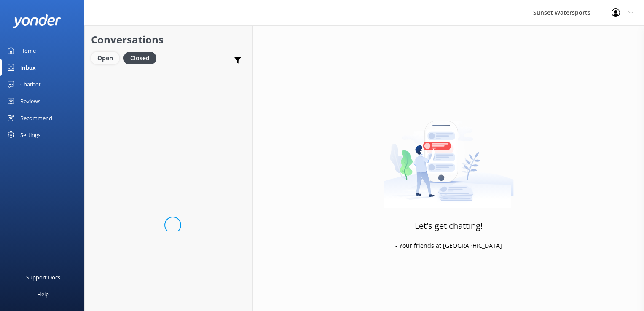  Describe the element at coordinates (169, 40) in the screenshot. I see `h2: Conversations` at that location.